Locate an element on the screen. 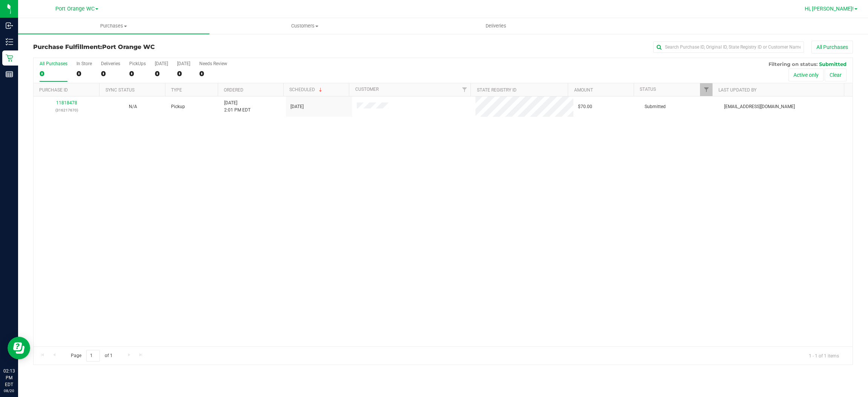  a: Scheduled is located at coordinates (306, 90).